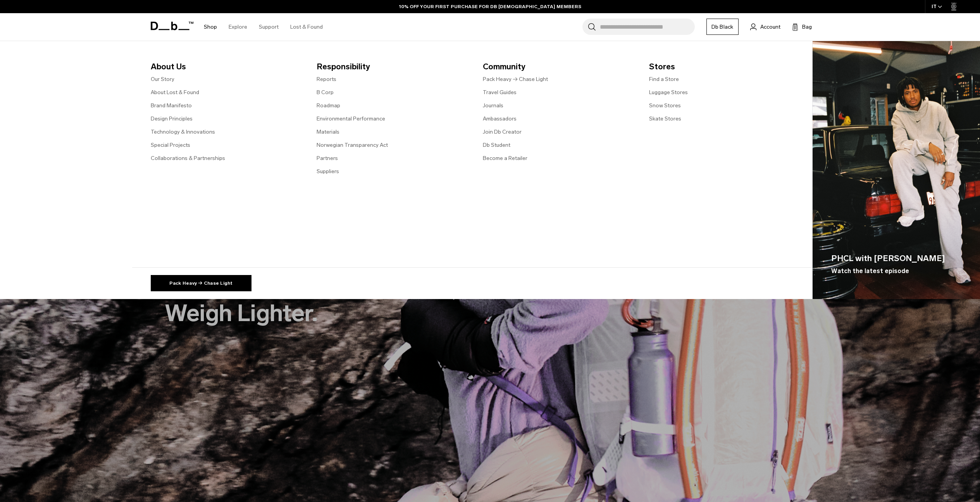  What do you see at coordinates (663, 79) in the screenshot?
I see `a: Find a Store` at bounding box center [663, 79].